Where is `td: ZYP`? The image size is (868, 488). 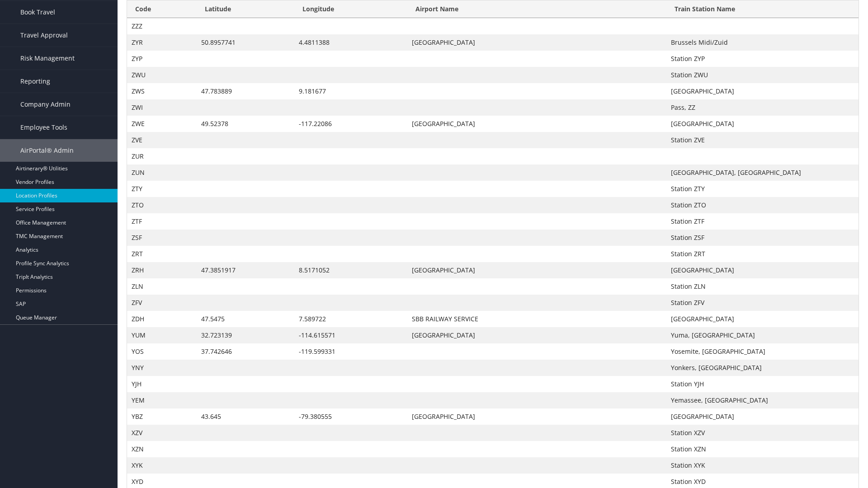
td: ZYP is located at coordinates (162, 58).